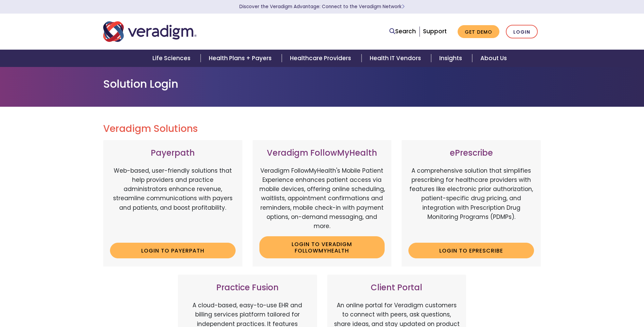  I want to click on h3: Client Portal, so click(397, 288).